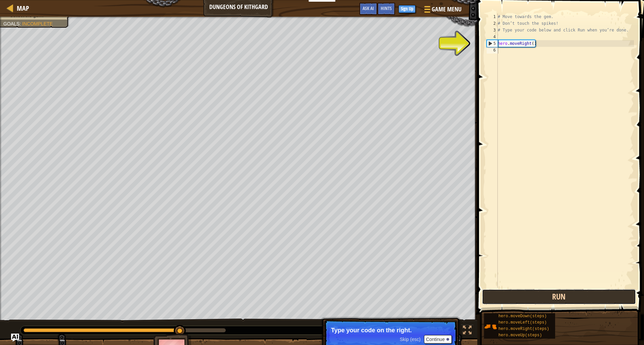 Image resolution: width=644 pixels, height=345 pixels. What do you see at coordinates (21, 8) in the screenshot?
I see `a: Map` at bounding box center [21, 8].